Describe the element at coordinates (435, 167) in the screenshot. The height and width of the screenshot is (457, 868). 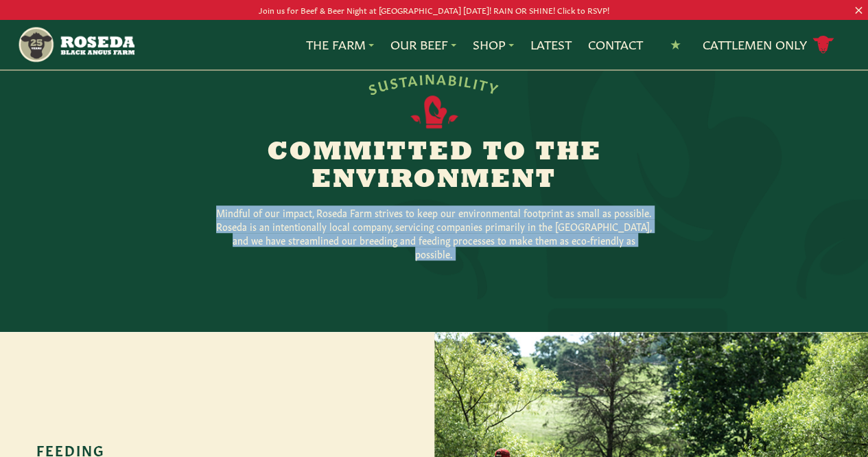
I see `h2: Committed to the Environment` at that location.